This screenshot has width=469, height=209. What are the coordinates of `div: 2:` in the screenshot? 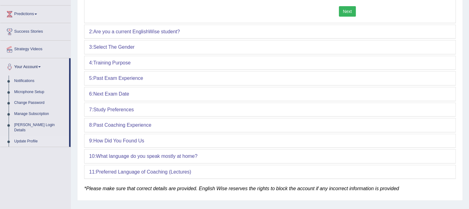 It's located at (270, 32).